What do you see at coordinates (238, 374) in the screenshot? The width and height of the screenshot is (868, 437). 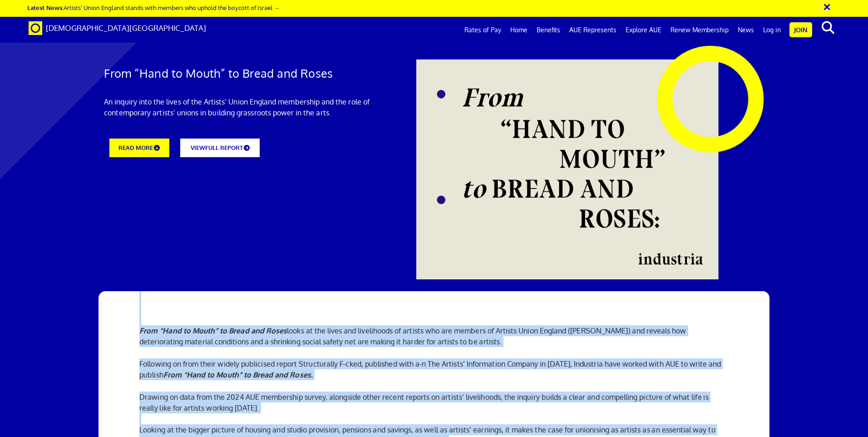 I see `strong: From “Hand to Mouth” to Bread and Roses.` at bounding box center [238, 374].